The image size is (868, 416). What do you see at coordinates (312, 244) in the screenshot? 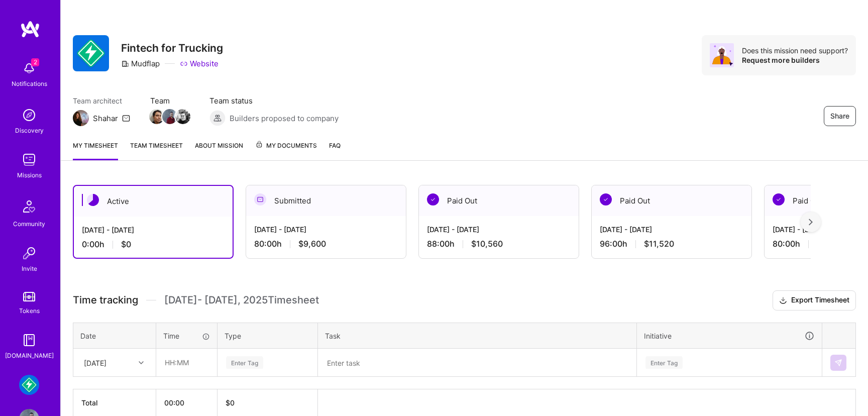
I see `span: $9,600` at bounding box center [312, 244].